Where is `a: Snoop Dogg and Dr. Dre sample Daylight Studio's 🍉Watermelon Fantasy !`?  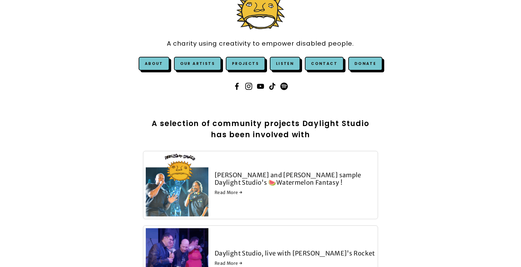
a: Snoop Dogg and Dr. Dre sample Daylight Studio's 🍉Watermelon Fantasy ! is located at coordinates (180, 185).